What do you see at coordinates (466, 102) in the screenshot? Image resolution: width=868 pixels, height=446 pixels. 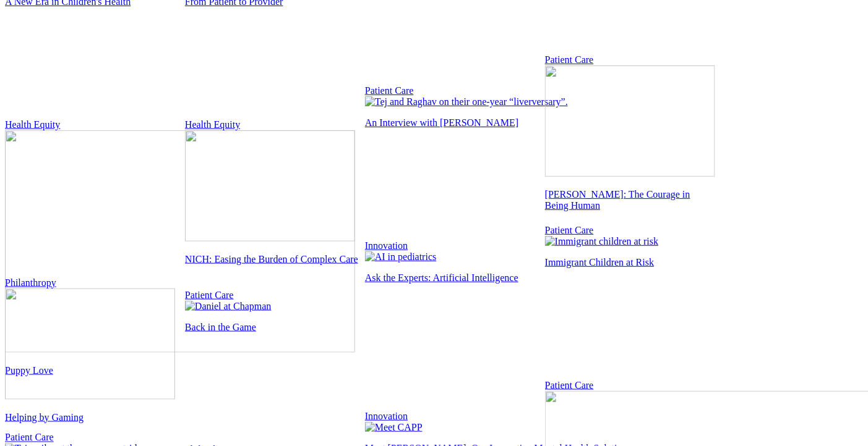 I see `img: Tej and Raghav on their one-year “liverversary”.` at bounding box center [466, 102].